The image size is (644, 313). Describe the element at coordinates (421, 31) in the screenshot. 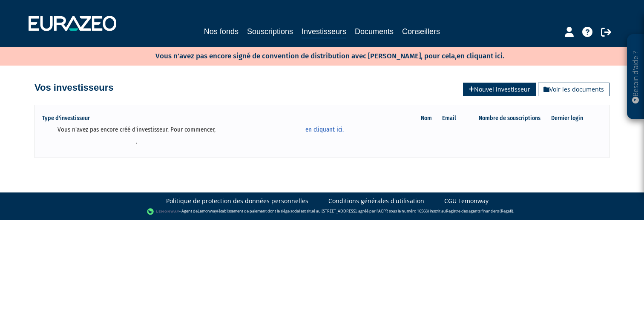

I see `a: Conseillers` at that location.